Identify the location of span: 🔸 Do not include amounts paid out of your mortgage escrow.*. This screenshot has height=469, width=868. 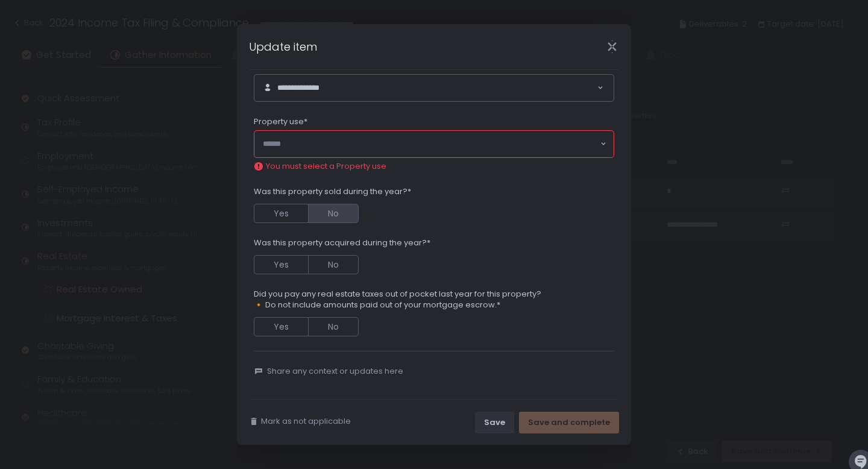
(397, 305).